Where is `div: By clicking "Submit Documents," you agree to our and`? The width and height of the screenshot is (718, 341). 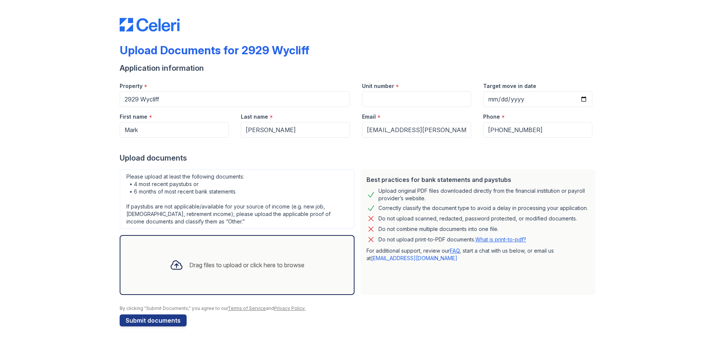
div: By clicking "Submit Documents," you agree to our and is located at coordinates (359, 308).